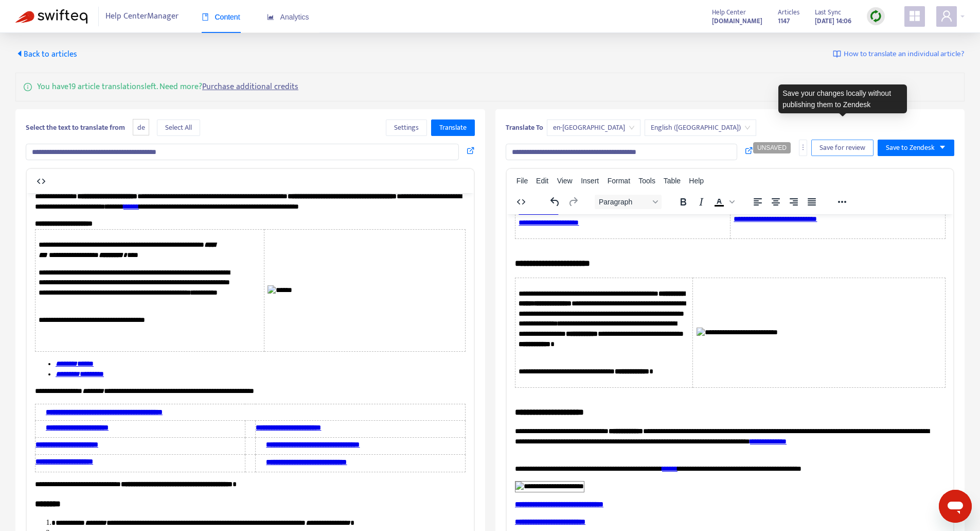 The width and height of the screenshot is (980, 531). I want to click on span: book, so click(206, 17).